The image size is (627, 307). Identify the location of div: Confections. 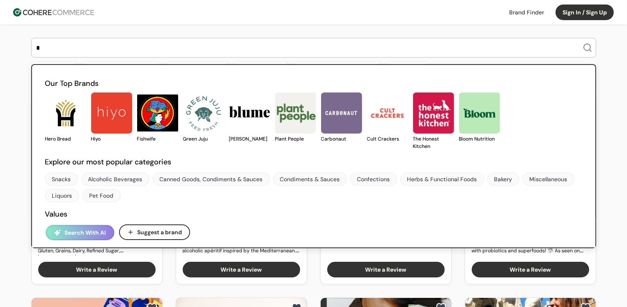
(374, 179).